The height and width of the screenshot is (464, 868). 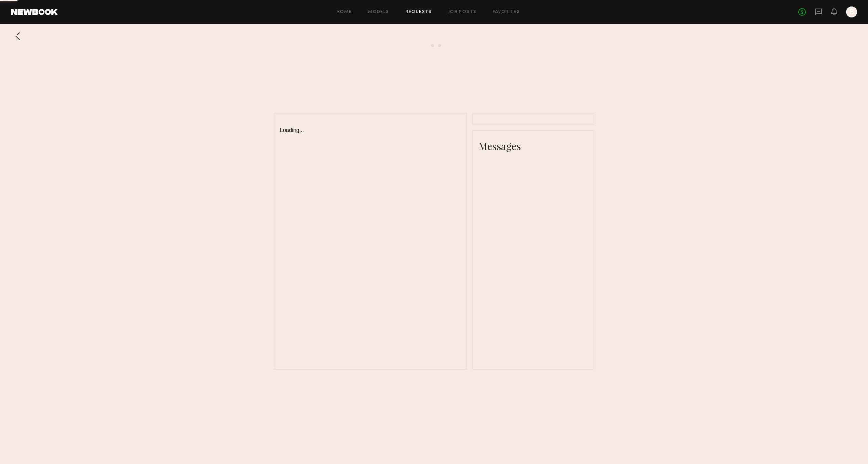 What do you see at coordinates (533, 146) in the screenshot?
I see `div: Messages` at bounding box center [533, 146].